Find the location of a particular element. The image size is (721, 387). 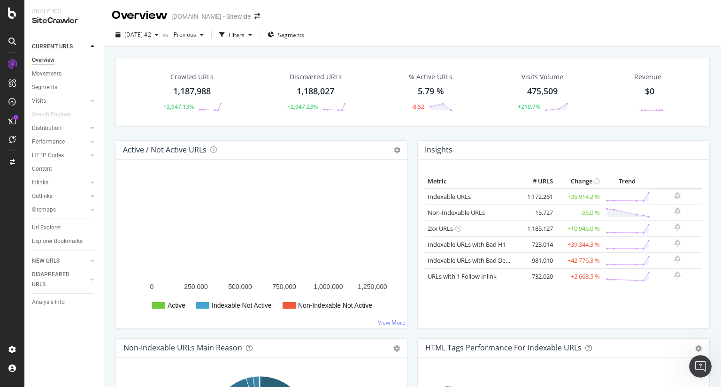

a: Non-Indexable URLs is located at coordinates (456, 213).